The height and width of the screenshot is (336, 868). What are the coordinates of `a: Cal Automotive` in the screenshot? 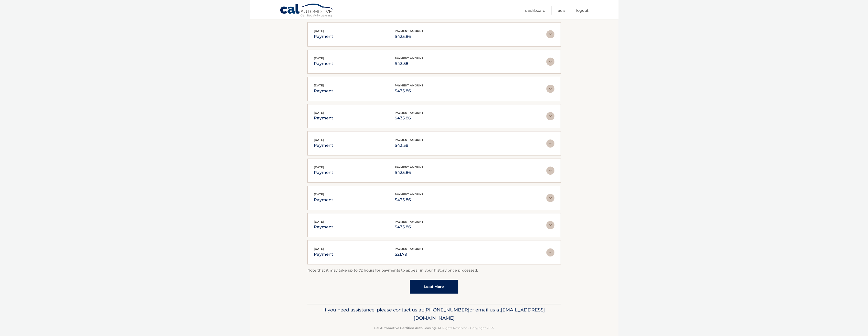 It's located at (306, 11).